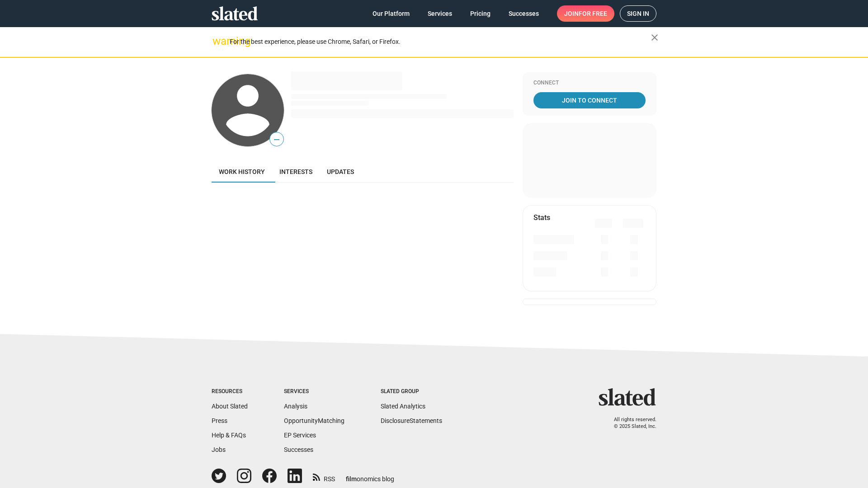 Image resolution: width=868 pixels, height=488 pixels. Describe the element at coordinates (241, 171) in the screenshot. I see `span: Work history` at that location.